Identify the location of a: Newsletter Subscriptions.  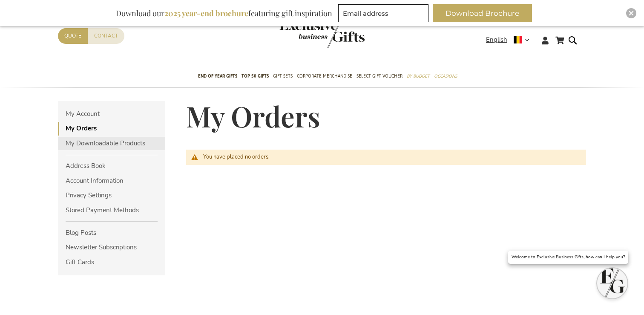
(111, 247).